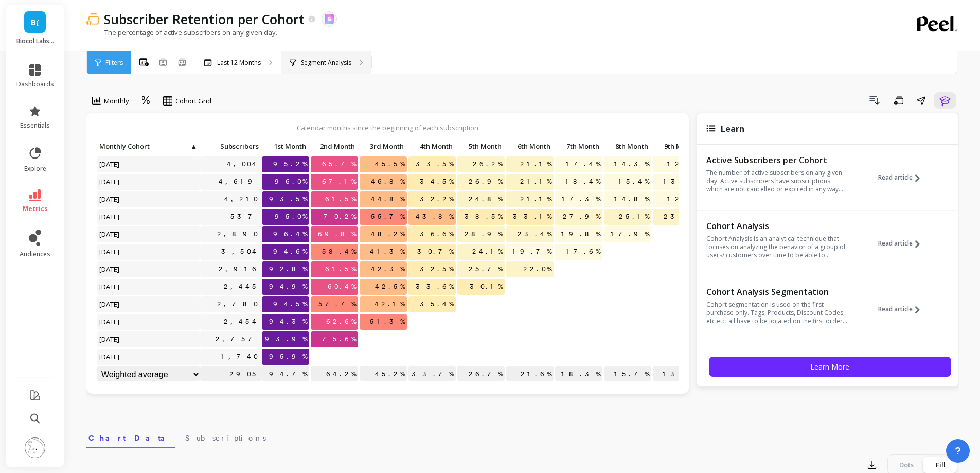 Image resolution: width=980 pixels, height=473 pixels. What do you see at coordinates (335, 147) in the screenshot?
I see `p: 2nd Month` at bounding box center [335, 147].